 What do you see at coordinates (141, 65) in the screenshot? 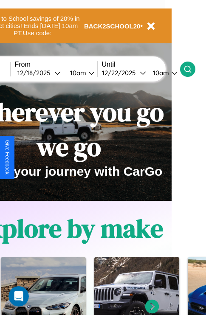
I see `label: Until` at bounding box center [141, 65].